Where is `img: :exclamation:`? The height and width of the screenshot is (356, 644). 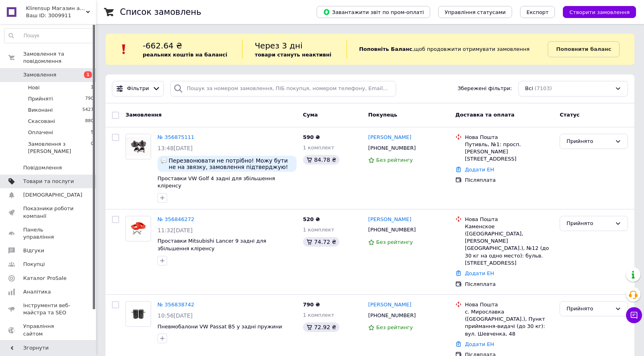 img: :exclamation: is located at coordinates (124, 49).